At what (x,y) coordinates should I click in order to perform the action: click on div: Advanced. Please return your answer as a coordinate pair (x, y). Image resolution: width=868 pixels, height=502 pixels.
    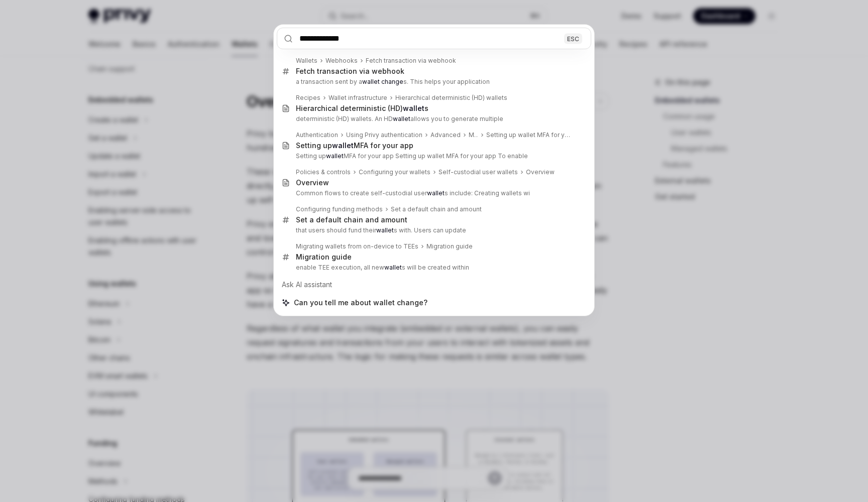
    Looking at the image, I should click on (445, 135).